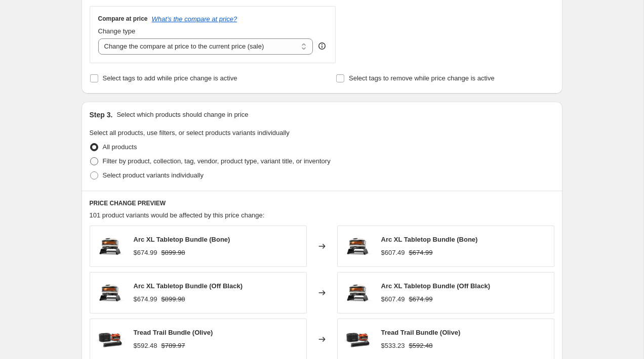  I want to click on strike: $789.97, so click(174, 346).